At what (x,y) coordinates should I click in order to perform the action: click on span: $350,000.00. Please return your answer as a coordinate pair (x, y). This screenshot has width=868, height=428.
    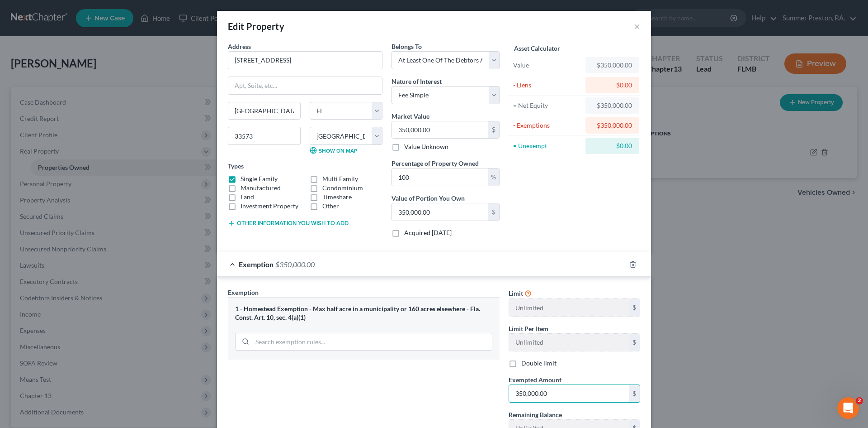
    Looking at the image, I should click on (294, 264).